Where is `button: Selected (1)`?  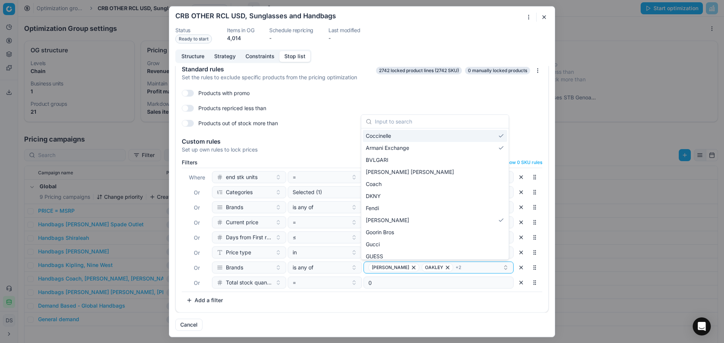 button: Selected (1) is located at coordinates (400, 192).